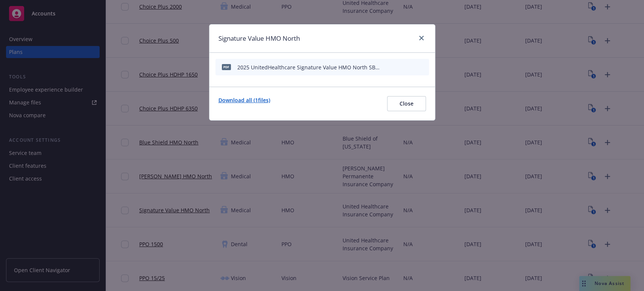 Image resolution: width=644 pixels, height=291 pixels. What do you see at coordinates (244, 104) in the screenshot?
I see `a: Download all ( 1 files)` at bounding box center [244, 104].